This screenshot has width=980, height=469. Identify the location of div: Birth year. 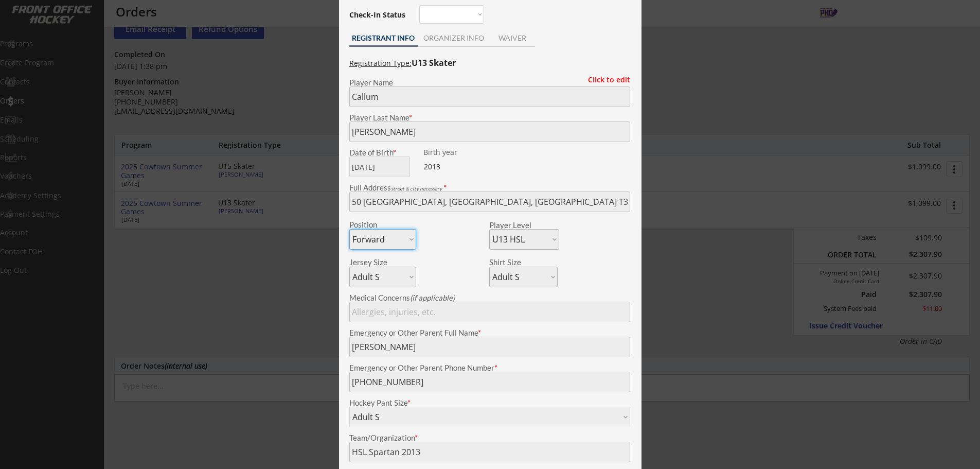
(455, 152).